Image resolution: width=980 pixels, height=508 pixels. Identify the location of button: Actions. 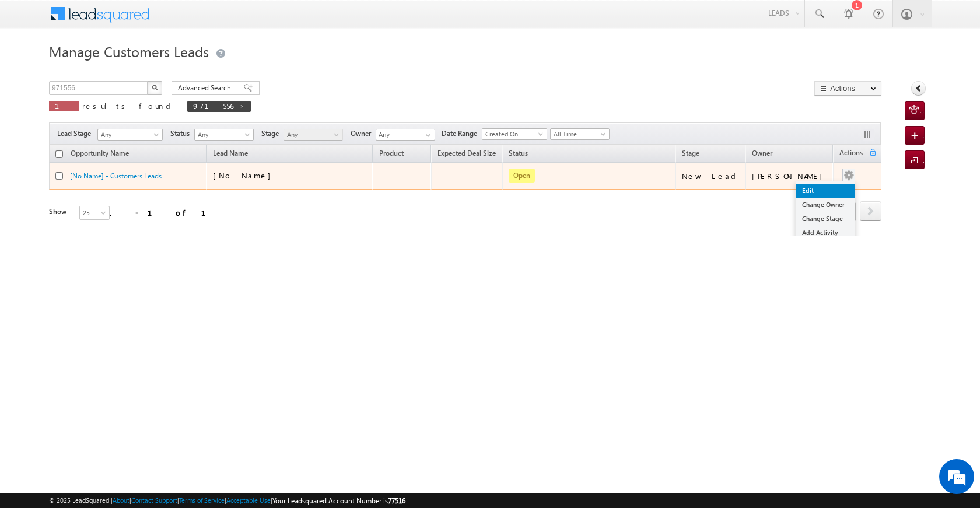
(847, 88).